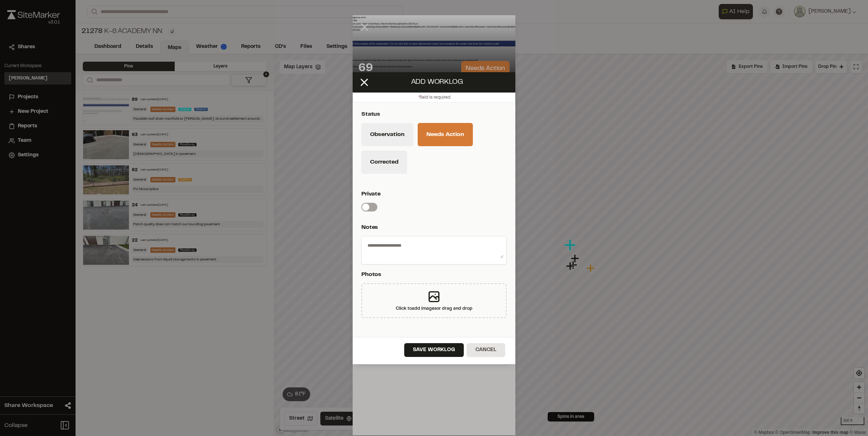 The image size is (868, 436). I want to click on button: Observation, so click(387, 134).